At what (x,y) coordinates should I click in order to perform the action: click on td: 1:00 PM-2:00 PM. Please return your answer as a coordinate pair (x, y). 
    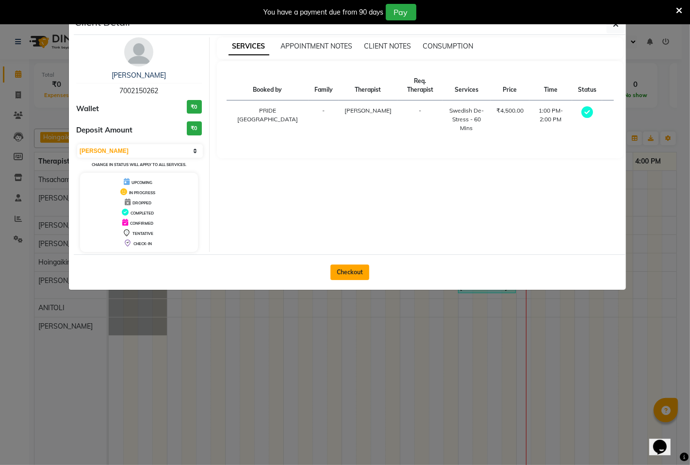
    Looking at the image, I should click on (551, 119).